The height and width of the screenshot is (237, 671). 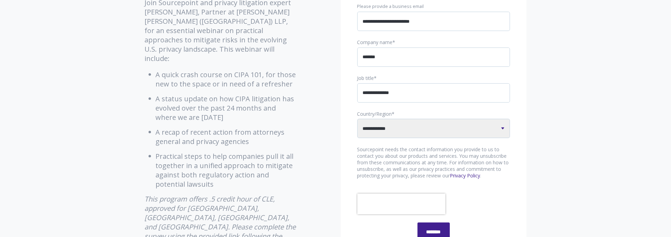 What do you see at coordinates (375, 114) in the screenshot?
I see `span: Country/Region` at bounding box center [375, 114].